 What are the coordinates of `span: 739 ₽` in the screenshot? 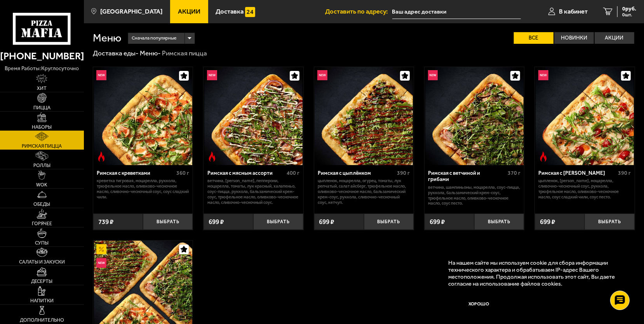 It's located at (106, 222).